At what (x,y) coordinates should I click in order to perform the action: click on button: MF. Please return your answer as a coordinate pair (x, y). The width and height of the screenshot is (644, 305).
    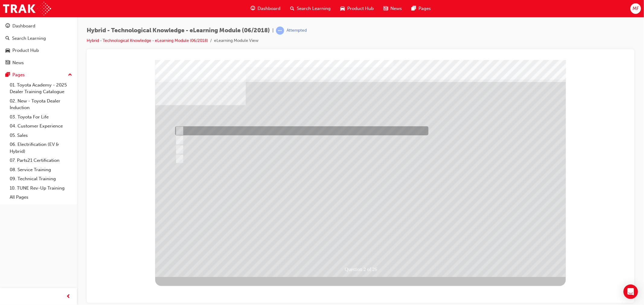
    Looking at the image, I should click on (635, 8).